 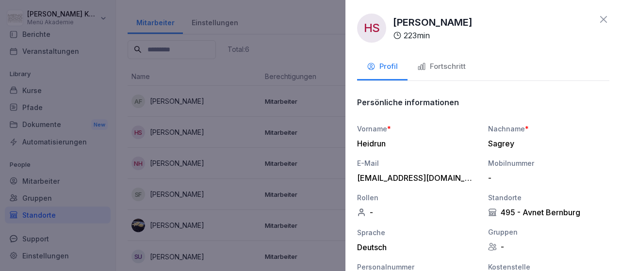 What do you see at coordinates (372, 28) in the screenshot?
I see `div: HS` at bounding box center [372, 28].